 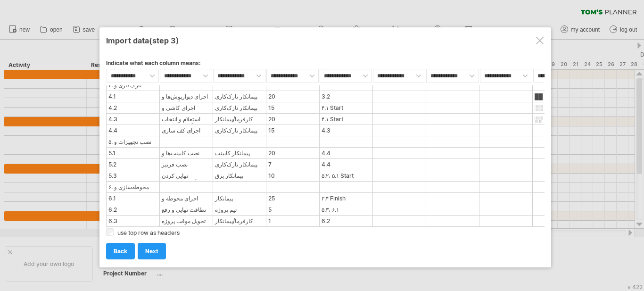 I want to click on div: ۵.۳، ۶.۱, so click(x=346, y=209).